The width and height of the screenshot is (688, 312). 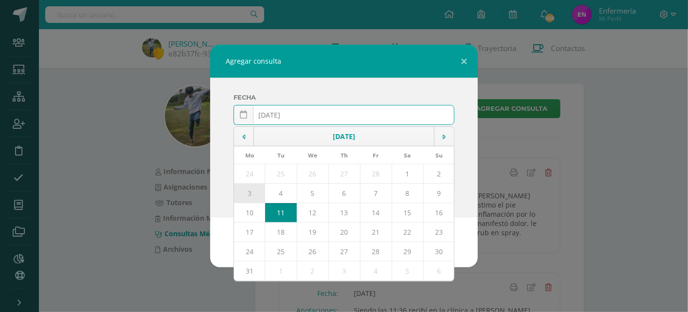 I want to click on td: 30, so click(x=439, y=252).